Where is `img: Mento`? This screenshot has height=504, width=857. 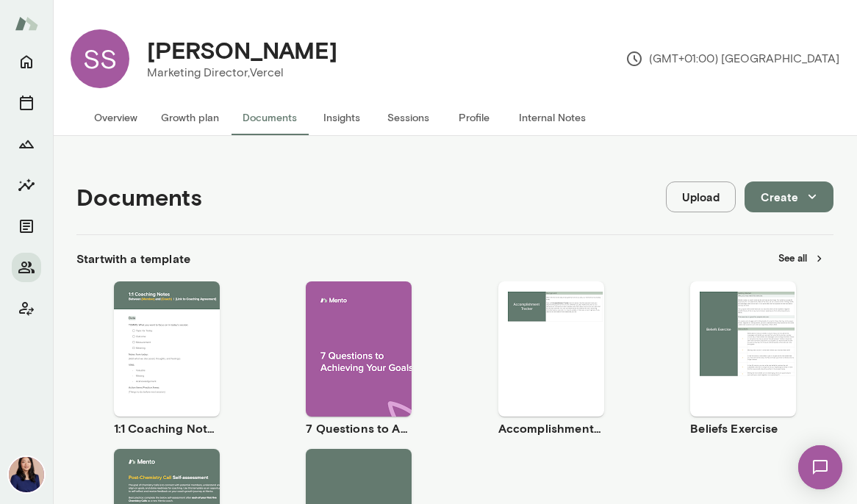
img: Mento is located at coordinates (27, 24).